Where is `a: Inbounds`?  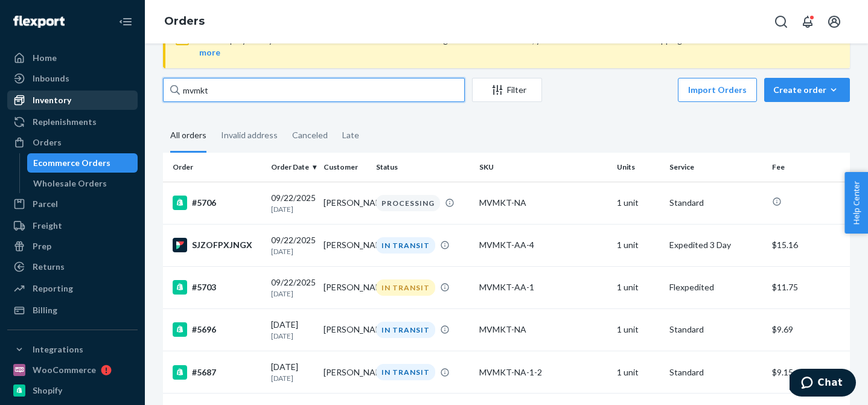 a: Inbounds is located at coordinates (72, 79).